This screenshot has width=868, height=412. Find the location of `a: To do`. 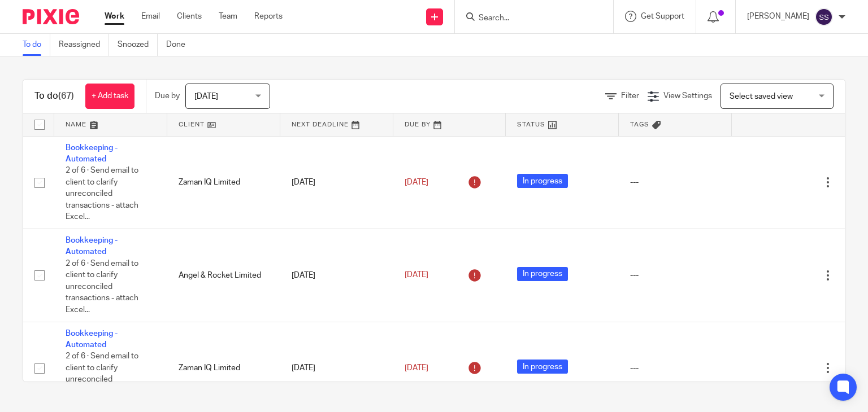

a: To do is located at coordinates (36, 45).